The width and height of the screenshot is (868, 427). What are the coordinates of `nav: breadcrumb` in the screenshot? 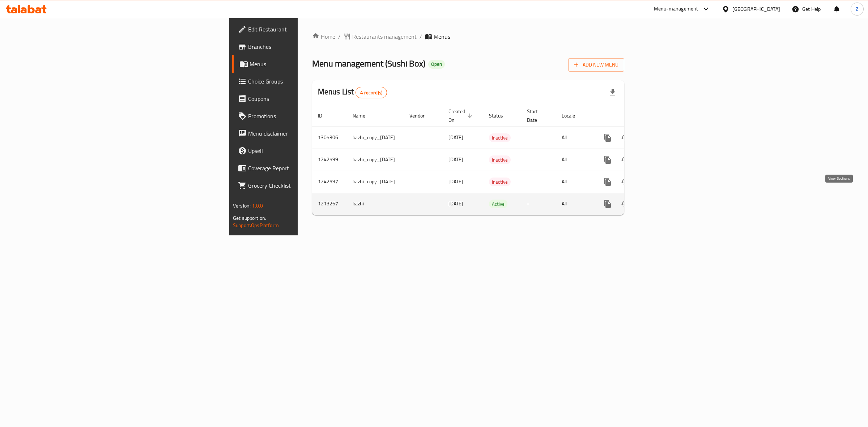 It's located at (469, 36).